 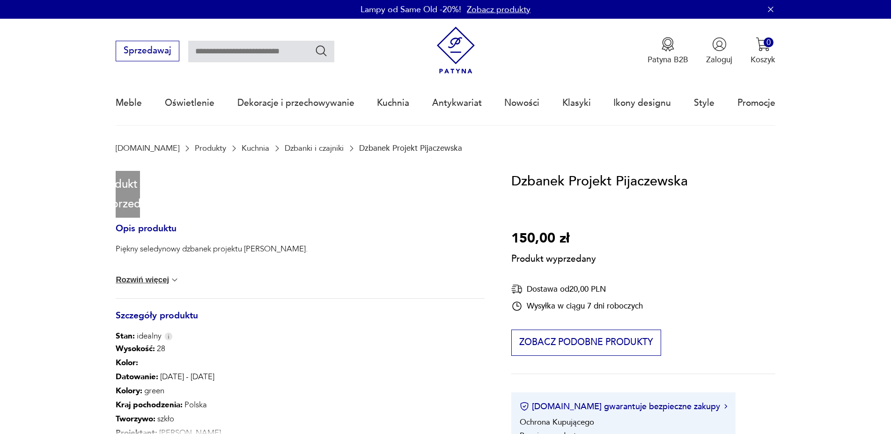 What do you see at coordinates (719, 59) in the screenshot?
I see `p: Zaloguj` at bounding box center [719, 59].